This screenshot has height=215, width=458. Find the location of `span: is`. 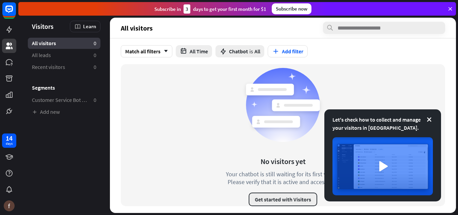

span: is is located at coordinates (251, 51).